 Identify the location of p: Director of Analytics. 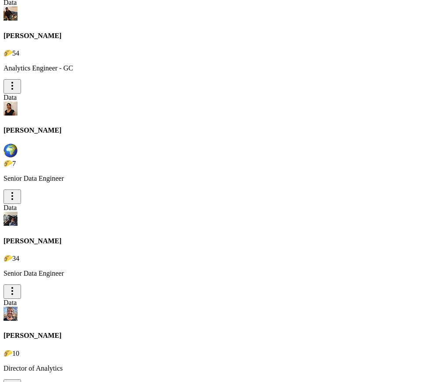
(222, 369).